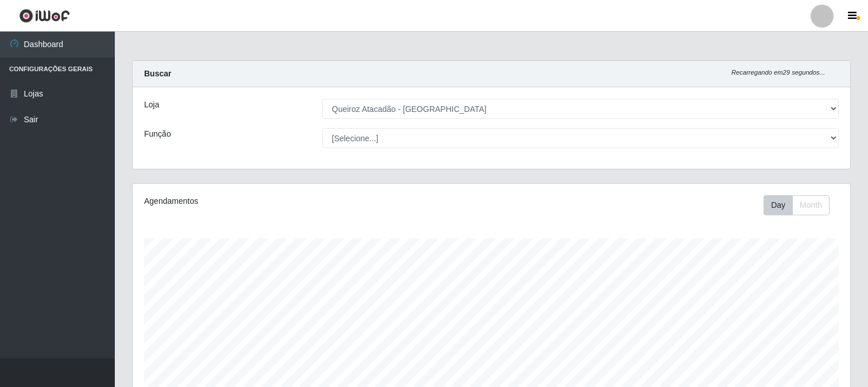 Image resolution: width=868 pixels, height=387 pixels. Describe the element at coordinates (778, 205) in the screenshot. I see `button: Day` at that location.